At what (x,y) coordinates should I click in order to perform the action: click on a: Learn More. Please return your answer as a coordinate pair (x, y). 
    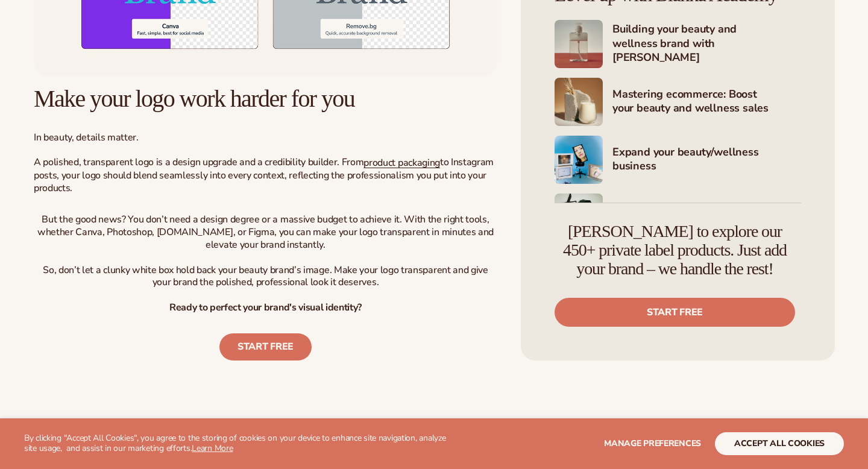
    Looking at the image, I should click on (212, 448).